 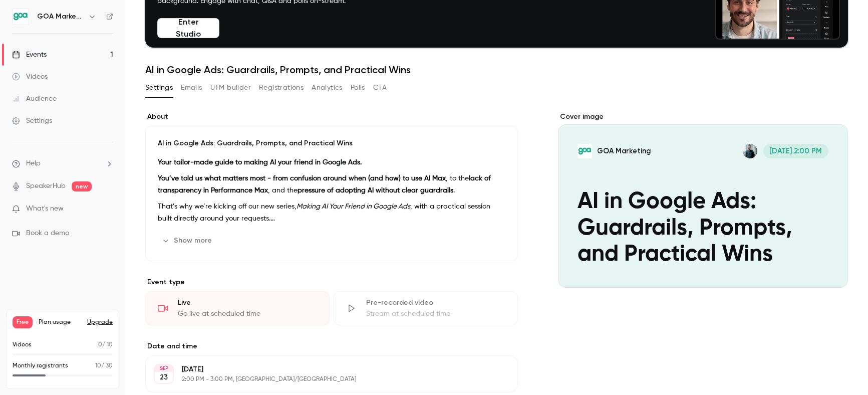 What do you see at coordinates (379, 87) in the screenshot?
I see `button: CTA` at bounding box center [379, 87].